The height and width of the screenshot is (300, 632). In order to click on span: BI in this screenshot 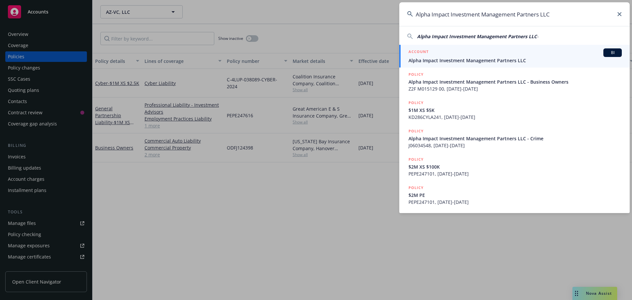, I will do `click(613, 53)`.